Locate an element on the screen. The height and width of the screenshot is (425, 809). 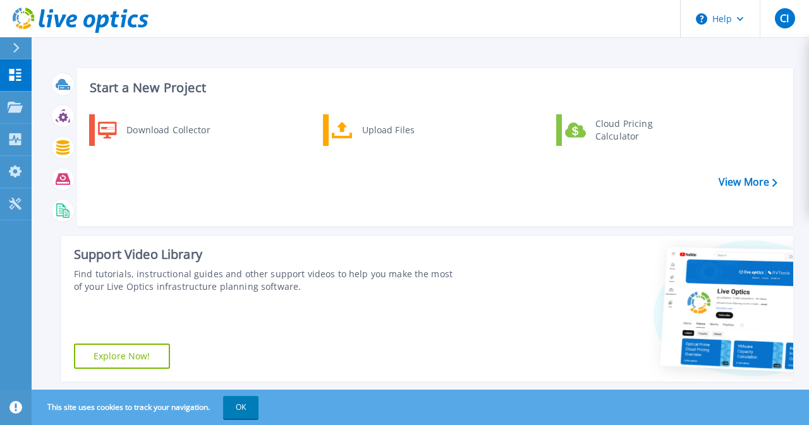
div: Support Video Library is located at coordinates (264, 255).